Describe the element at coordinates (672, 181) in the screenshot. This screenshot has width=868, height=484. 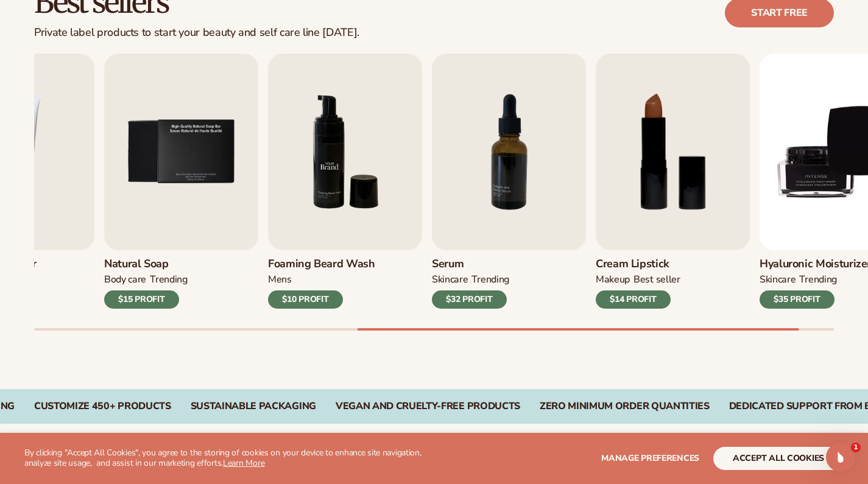
I see `a: 8 / 9` at that location.